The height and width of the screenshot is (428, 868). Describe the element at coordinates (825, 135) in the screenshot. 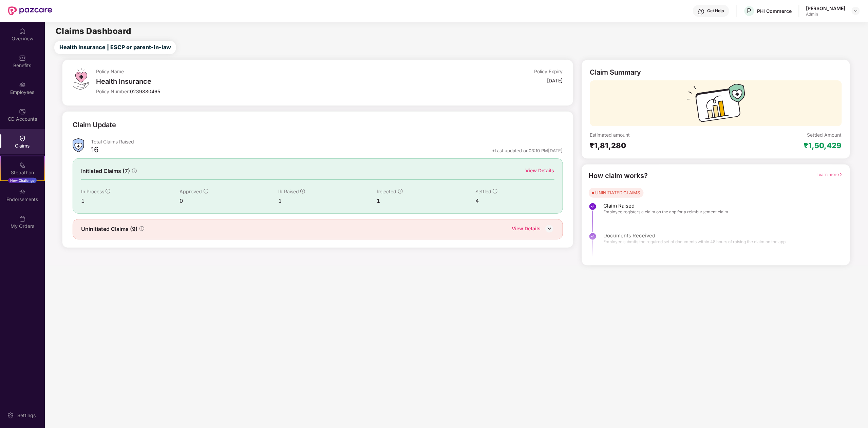

I see `div: Settled Amount` at that location.